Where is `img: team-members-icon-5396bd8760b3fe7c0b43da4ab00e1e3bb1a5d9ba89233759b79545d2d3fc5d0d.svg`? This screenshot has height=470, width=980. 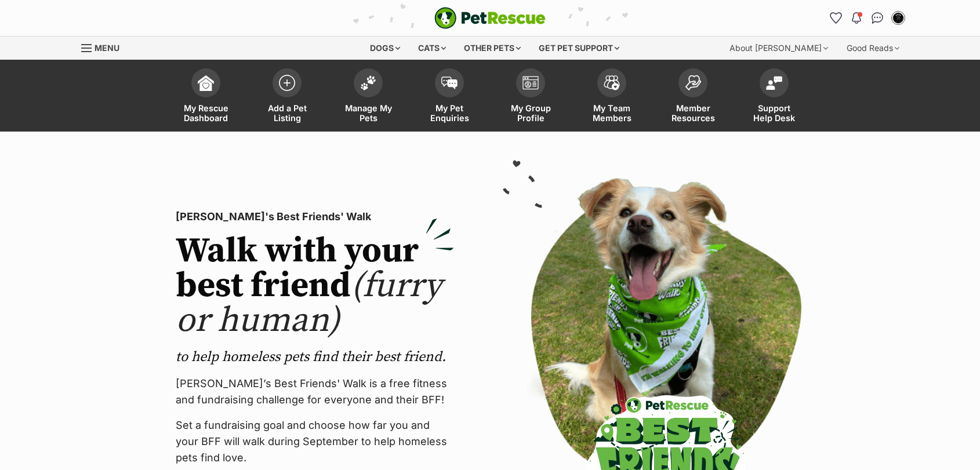
img: team-members-icon-5396bd8760b3fe7c0b43da4ab00e1e3bb1a5d9ba89233759b79545d2d3fc5d0d.svg is located at coordinates (612, 83).